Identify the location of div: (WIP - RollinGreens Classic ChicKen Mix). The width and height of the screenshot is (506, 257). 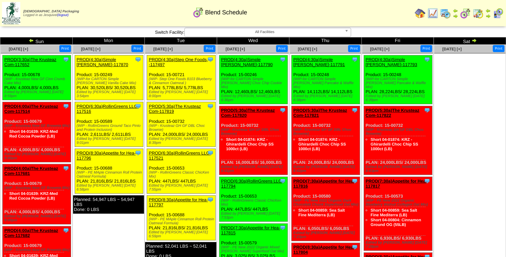
(254, 202).